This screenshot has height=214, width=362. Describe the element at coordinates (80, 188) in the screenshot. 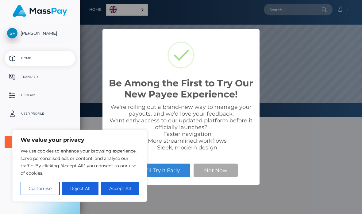

I see `button: Reject All` at that location.